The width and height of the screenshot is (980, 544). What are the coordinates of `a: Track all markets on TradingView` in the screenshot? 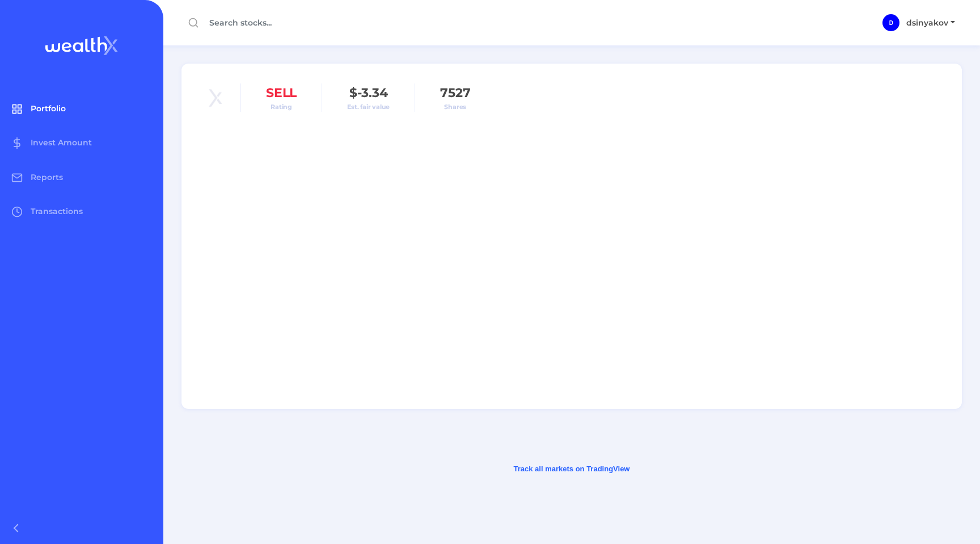 It's located at (571, 468).